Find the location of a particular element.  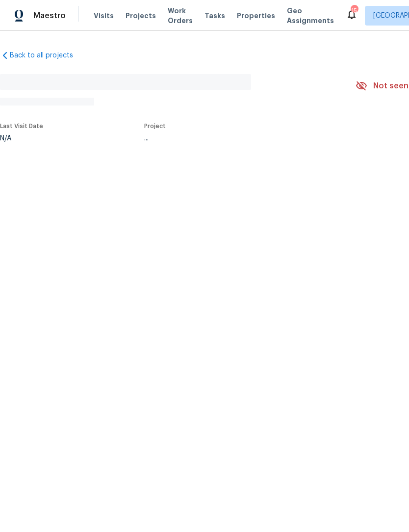

span: Project is located at coordinates (155, 126).